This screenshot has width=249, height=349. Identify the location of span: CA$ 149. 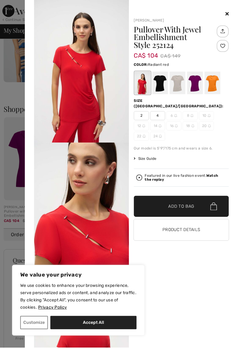
(172, 56).